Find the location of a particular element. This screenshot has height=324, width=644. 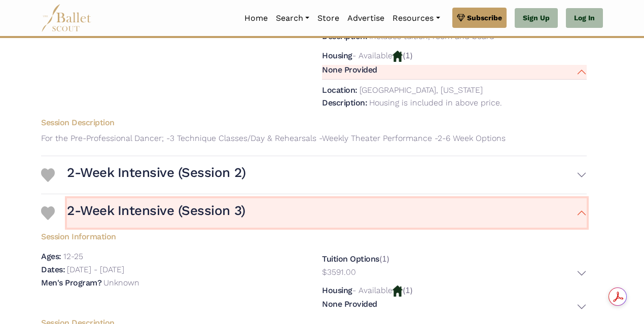

img: gem.svg is located at coordinates (462, 18).